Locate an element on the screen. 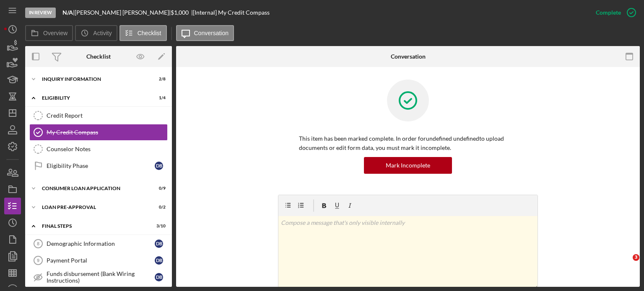 The image size is (644, 291). span: $1,000 is located at coordinates (179, 12).